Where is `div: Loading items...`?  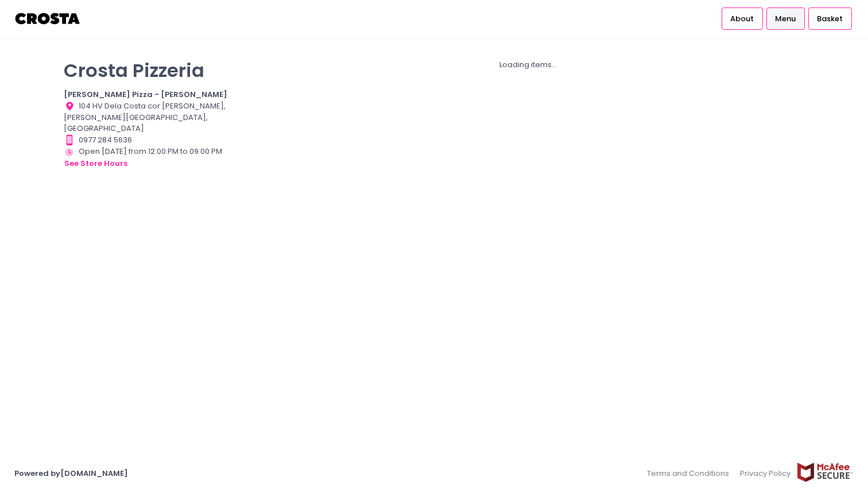
div: Loading items... is located at coordinates (528, 65).